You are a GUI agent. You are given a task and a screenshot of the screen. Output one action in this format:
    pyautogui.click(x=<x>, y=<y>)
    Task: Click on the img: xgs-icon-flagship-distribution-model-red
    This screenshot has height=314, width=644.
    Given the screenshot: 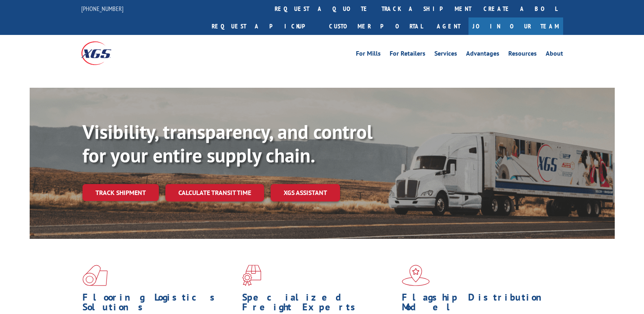 What is the action you would take?
    pyautogui.click(x=416, y=276)
    